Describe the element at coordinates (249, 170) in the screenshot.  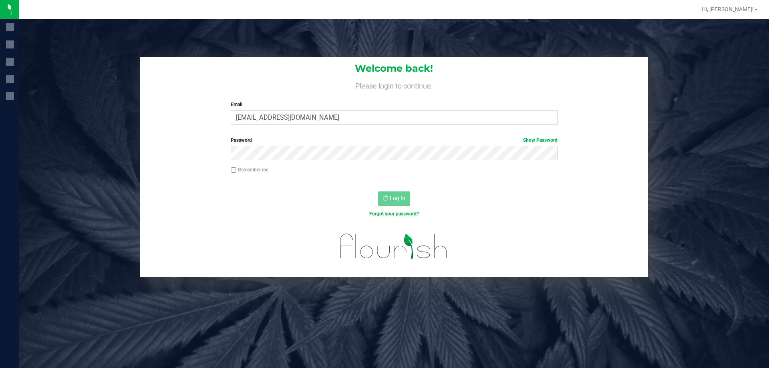
I see `label: Remember me` at that location.